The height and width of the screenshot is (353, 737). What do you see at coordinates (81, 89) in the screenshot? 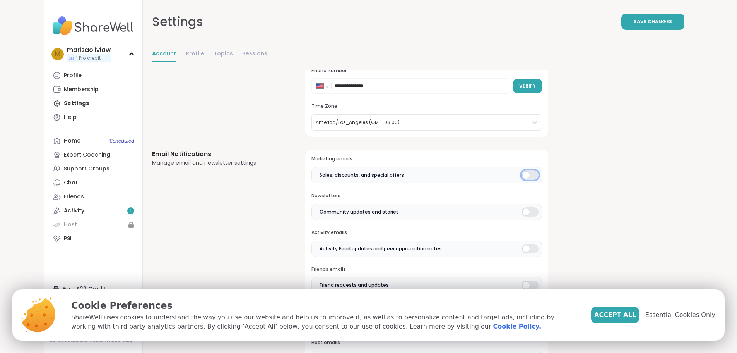
I see `div: Membership` at bounding box center [81, 89].